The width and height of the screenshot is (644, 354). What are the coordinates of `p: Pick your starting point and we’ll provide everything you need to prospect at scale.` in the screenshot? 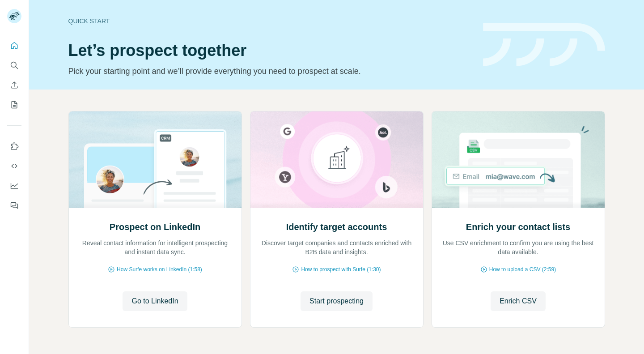 It's located at (270, 71).